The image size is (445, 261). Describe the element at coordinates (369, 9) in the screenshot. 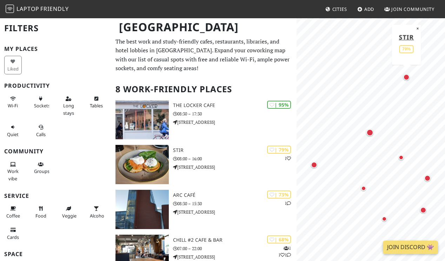

I see `span: Add` at that location.